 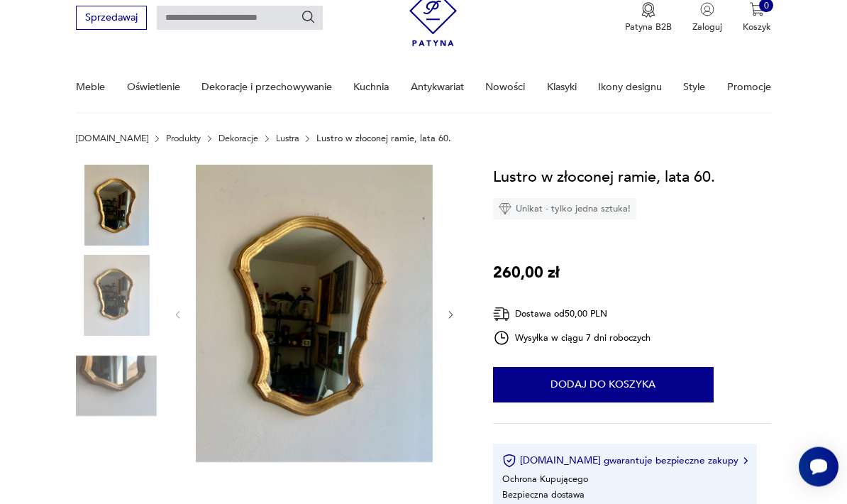 I want to click on li: Bezpieczna dostawa, so click(x=544, y=495).